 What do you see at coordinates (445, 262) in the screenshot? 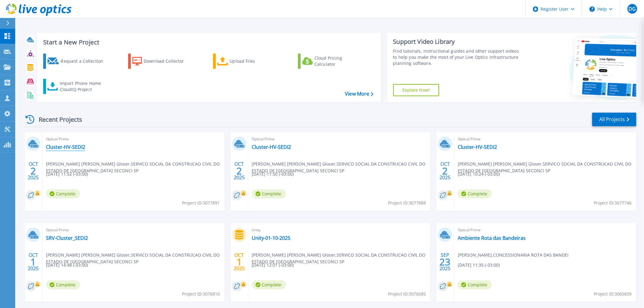
I see `span: 23` at bounding box center [445, 262].